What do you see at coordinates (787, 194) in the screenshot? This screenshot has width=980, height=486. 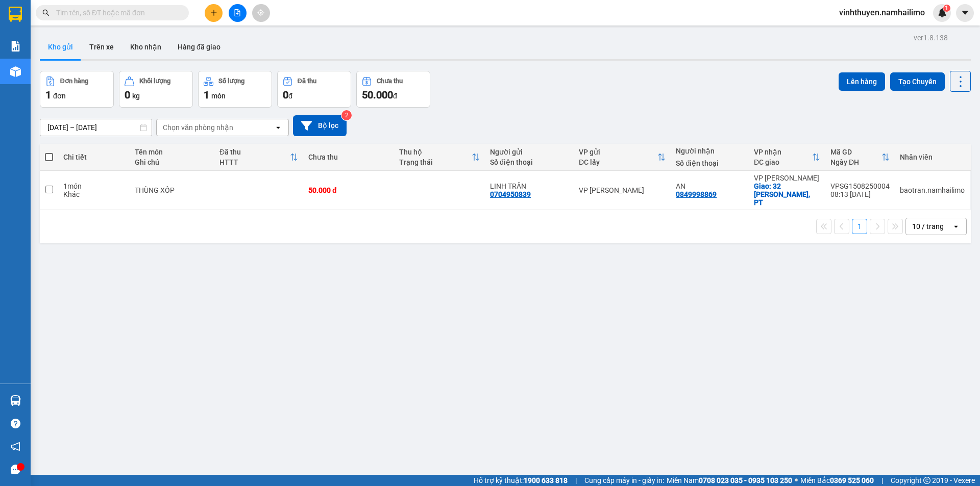 I see `div: Giao: 32 LƯƠNG THẾ VINH, PT` at bounding box center [787, 194].